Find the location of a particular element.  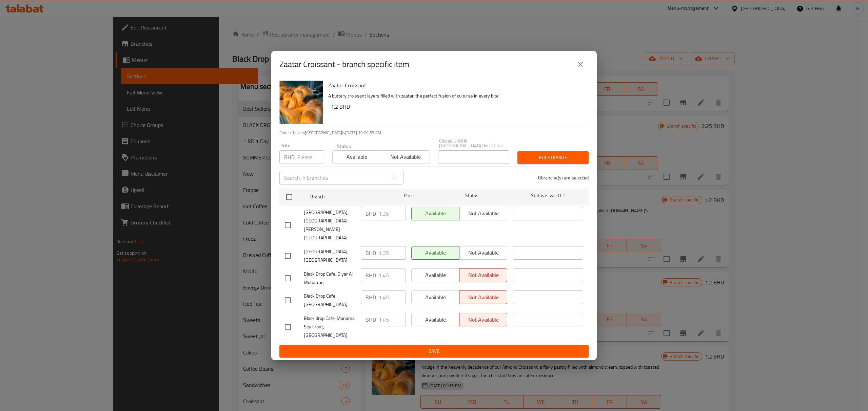

span: Branch is located at coordinates (346, 197).